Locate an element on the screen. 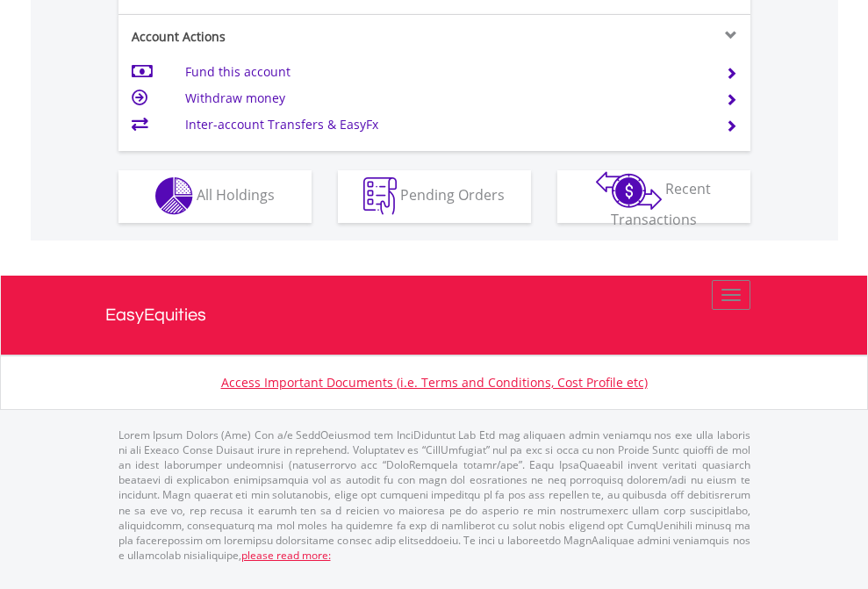 The image size is (868, 589). td: Fund this account is located at coordinates (445, 72).